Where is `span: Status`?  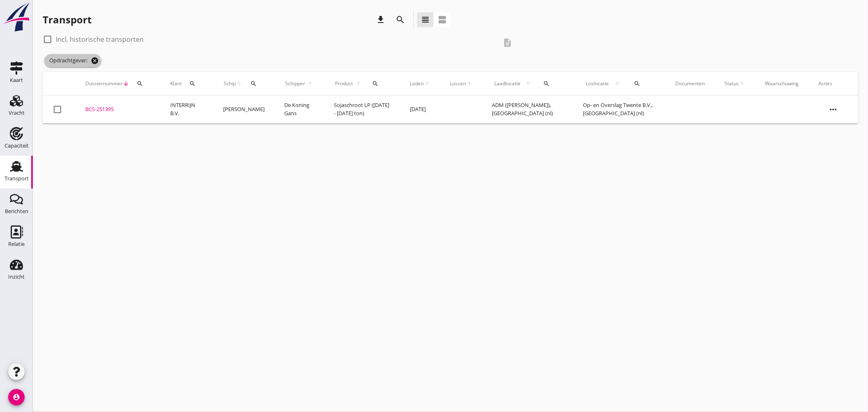
span: Status is located at coordinates (731, 84).